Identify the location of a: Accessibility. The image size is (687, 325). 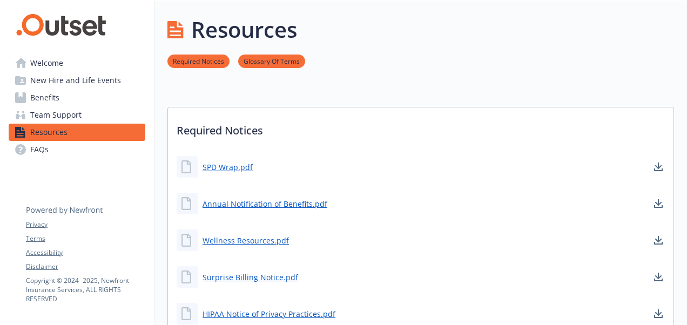
(85, 253).